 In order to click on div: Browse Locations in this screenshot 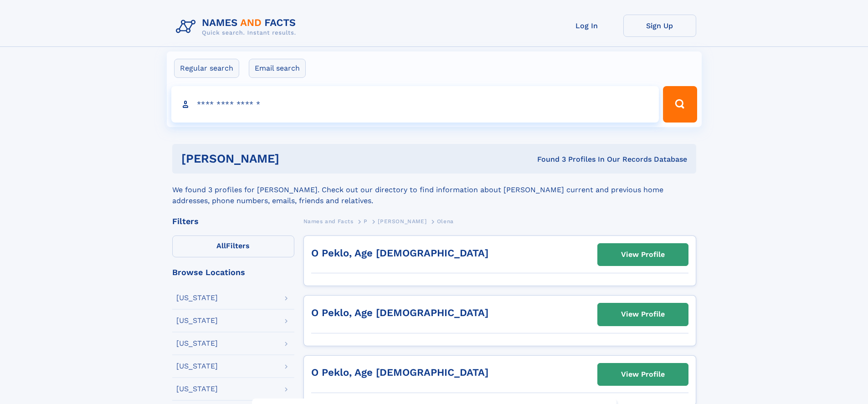, I will do `click(233, 272)`.